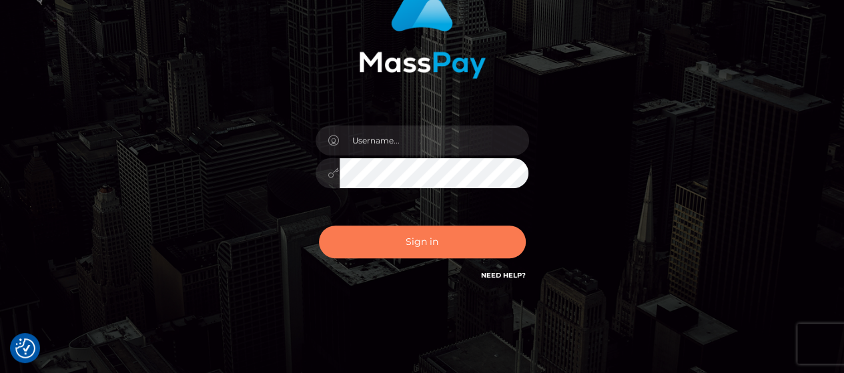 This screenshot has width=844, height=373. I want to click on a: Need Help?, so click(503, 275).